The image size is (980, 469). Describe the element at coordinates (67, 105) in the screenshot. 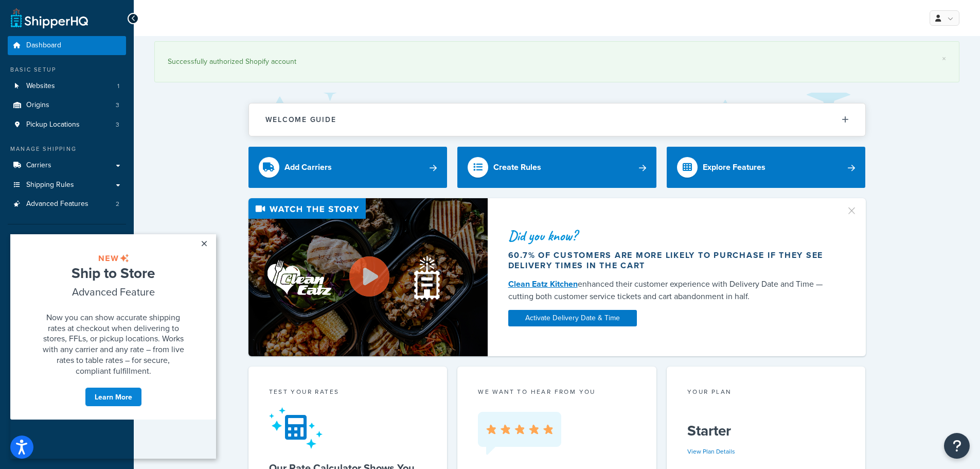

I see `a: Origins3` at that location.